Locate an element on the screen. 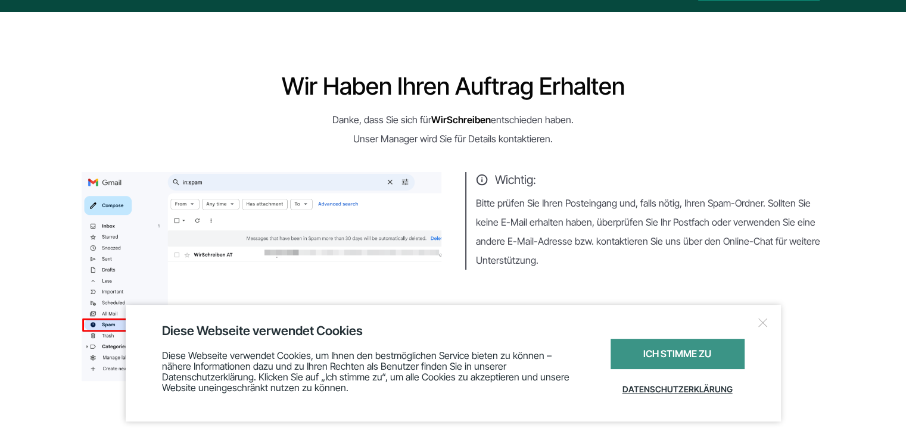 This screenshot has width=906, height=434. p: Bitte prüfen Sie Ihren Posteingang und, falls nötig, Ihren Spam-Ordner. Sollten Sie keine E-Mail ... is located at coordinates (651, 232).